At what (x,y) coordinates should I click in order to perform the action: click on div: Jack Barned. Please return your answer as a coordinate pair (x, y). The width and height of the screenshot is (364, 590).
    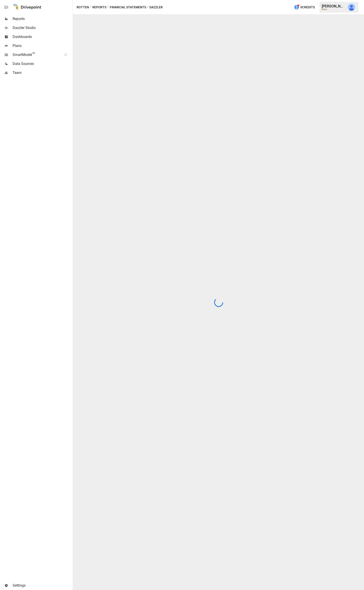
    Looking at the image, I should click on (351, 7).